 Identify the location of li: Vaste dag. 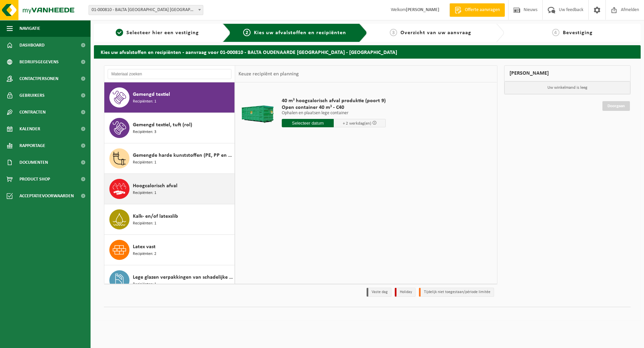
(379, 292).